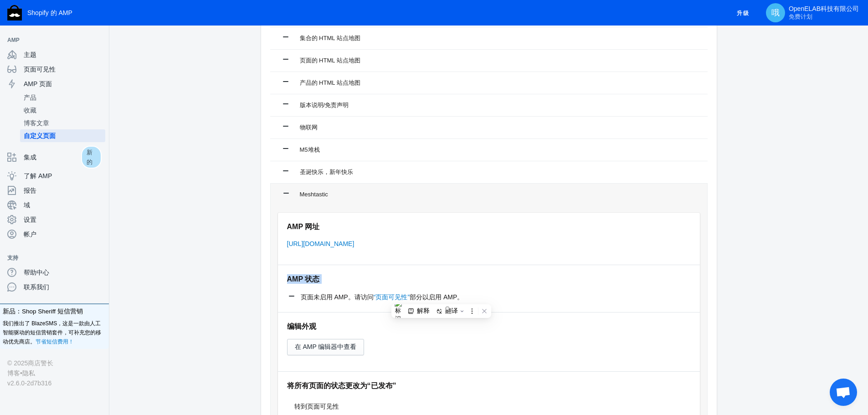 The height and width of the screenshot is (415, 868). What do you see at coordinates (317, 406) in the screenshot?
I see `a: 转到页面可见性` at bounding box center [317, 406].